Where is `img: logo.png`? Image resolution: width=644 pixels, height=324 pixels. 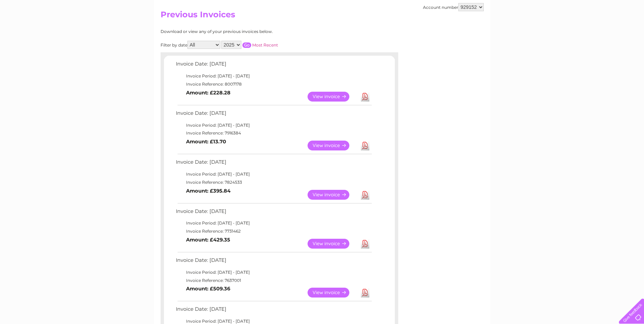 img: logo.png is located at coordinates (40, 28).